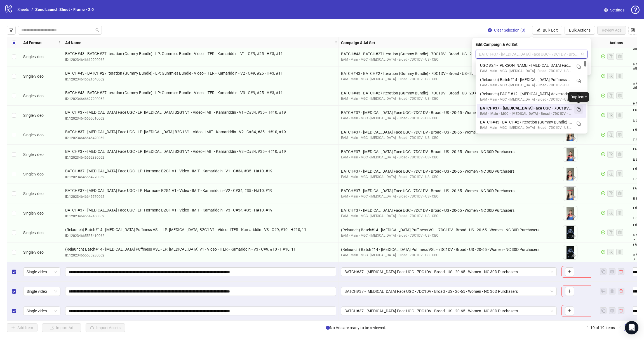 This screenshot has width=644, height=340. I want to click on div: Select row 17, so click(14, 272).